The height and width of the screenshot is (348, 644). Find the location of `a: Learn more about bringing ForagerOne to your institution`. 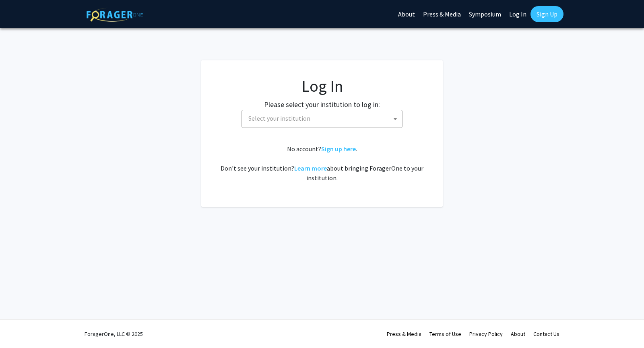

a: Learn more about bringing ForagerOne to your institution is located at coordinates (310, 168).